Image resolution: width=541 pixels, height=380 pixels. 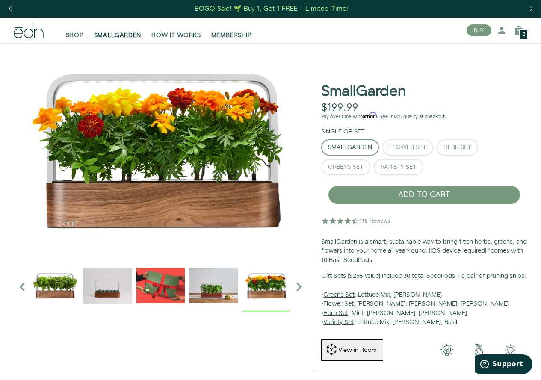 I want to click on a: SHOP, so click(x=75, y=30).